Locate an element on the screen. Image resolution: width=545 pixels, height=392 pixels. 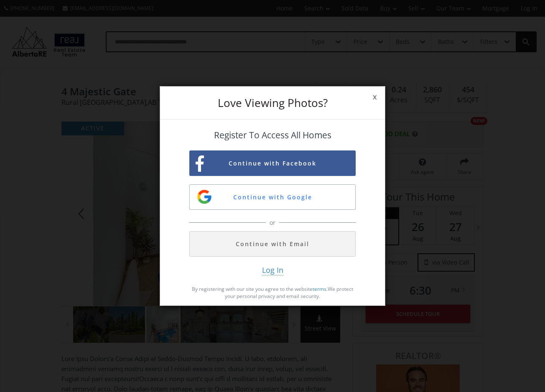
img: facebook-sign-up is located at coordinates (200, 163).